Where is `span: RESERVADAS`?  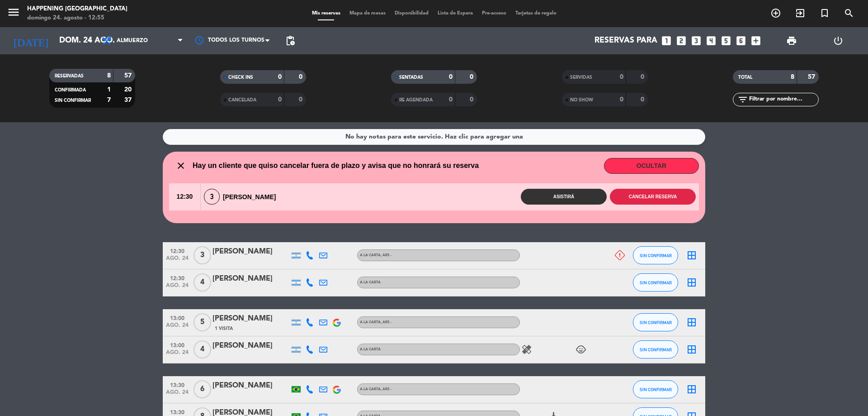
span: RESERVADAS is located at coordinates (69, 76).